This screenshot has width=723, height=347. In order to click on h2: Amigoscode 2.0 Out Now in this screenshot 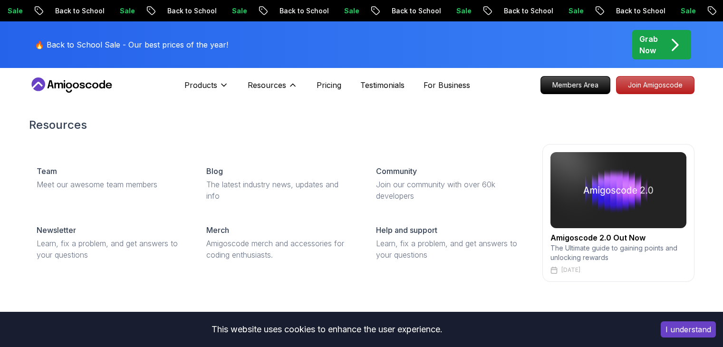, I will do `click(618, 238)`.